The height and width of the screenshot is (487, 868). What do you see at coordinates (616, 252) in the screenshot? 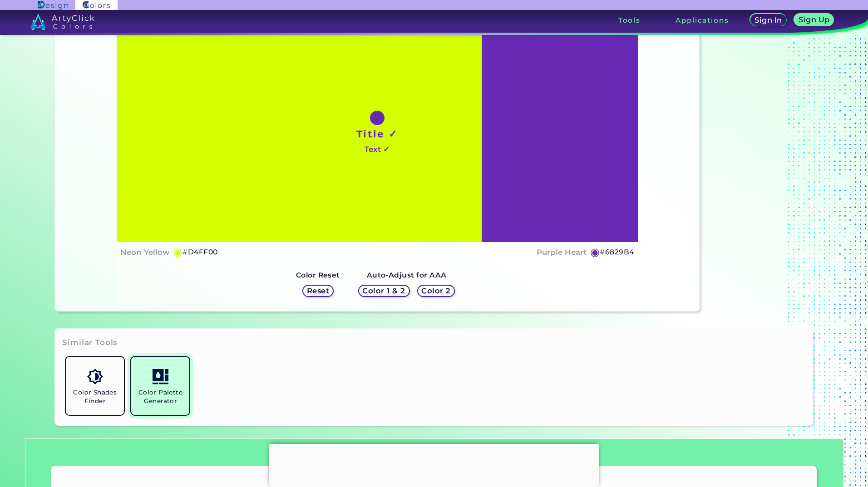
I see `h5: #6829B4` at bounding box center [616, 252].